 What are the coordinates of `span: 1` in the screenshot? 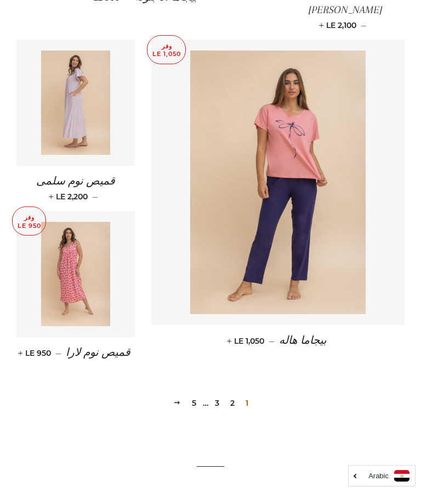 It's located at (247, 403).